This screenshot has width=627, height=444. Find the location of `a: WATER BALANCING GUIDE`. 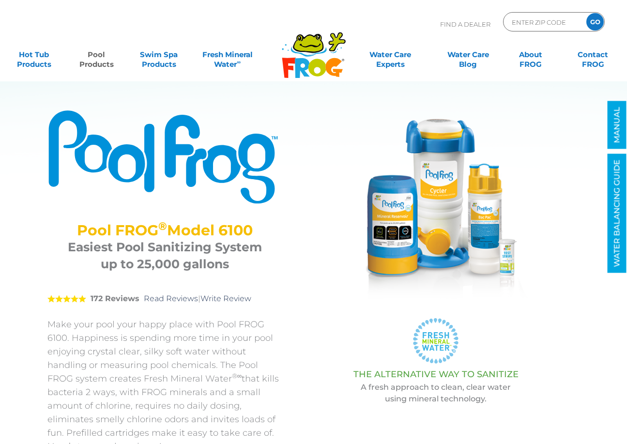

a: WATER BALANCING GUIDE is located at coordinates (617, 214).